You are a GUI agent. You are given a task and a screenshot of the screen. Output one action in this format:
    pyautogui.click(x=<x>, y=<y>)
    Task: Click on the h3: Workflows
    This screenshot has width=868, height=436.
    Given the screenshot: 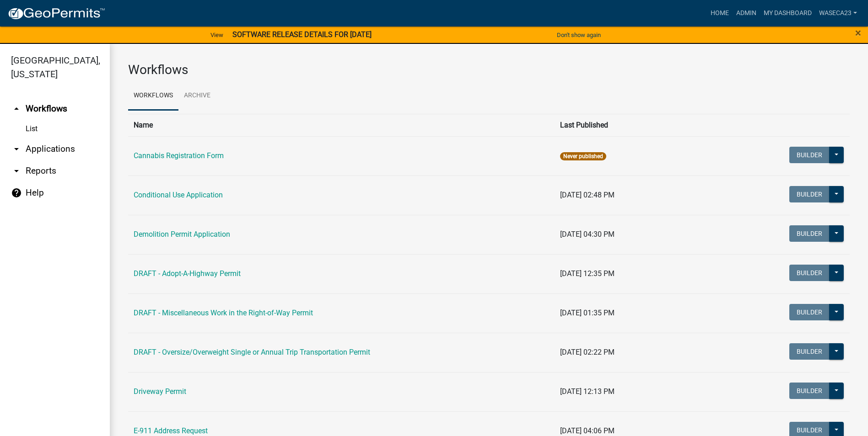 What is the action you would take?
    pyautogui.click(x=489, y=70)
    